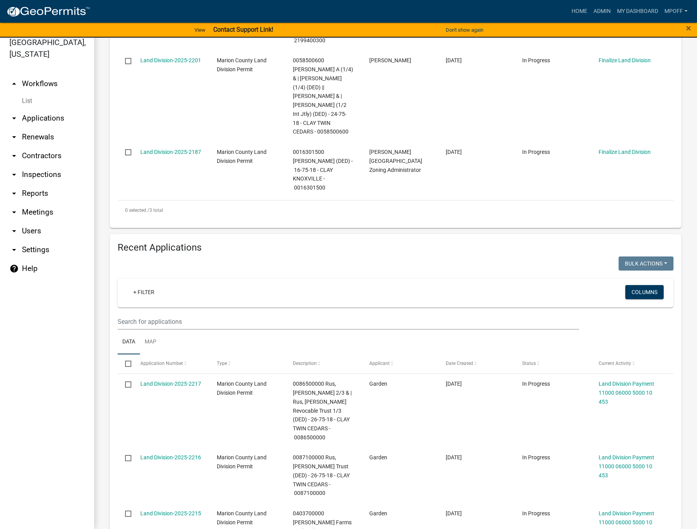 The height and width of the screenshot is (529, 697). Describe the element at coordinates (137, 210) in the screenshot. I see `span: 0 selected /` at that location.